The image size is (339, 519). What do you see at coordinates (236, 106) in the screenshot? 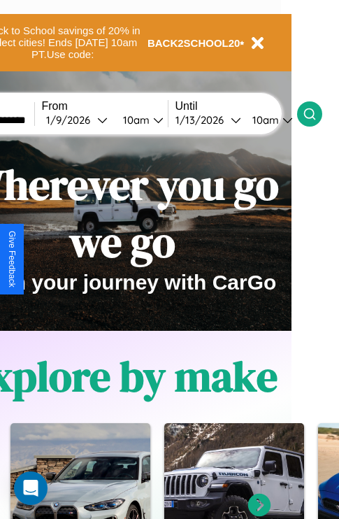
I see `label: Until` at bounding box center [236, 106].